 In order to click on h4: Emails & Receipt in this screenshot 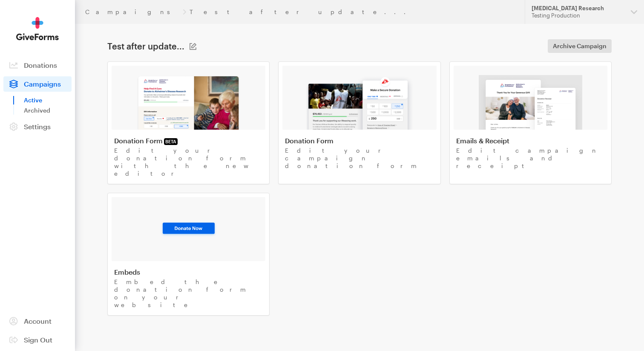, I will do `click(530, 141)`.